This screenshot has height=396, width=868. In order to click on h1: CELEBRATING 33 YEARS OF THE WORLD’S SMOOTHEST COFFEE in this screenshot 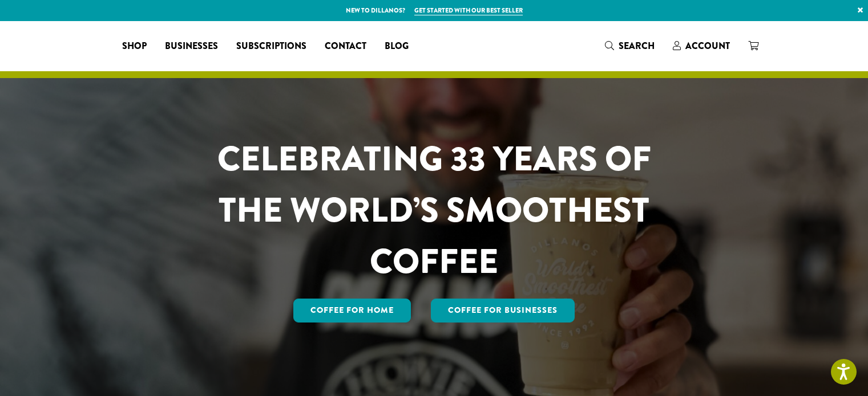, I will do `click(434, 210)`.